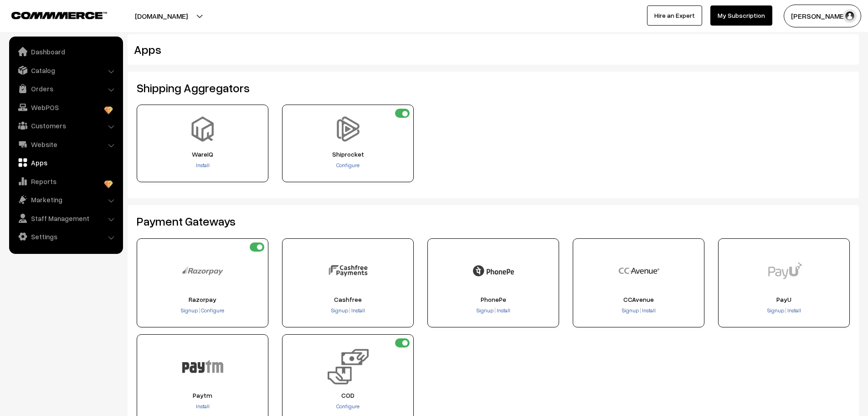 The image size is (868, 416). I want to click on img: PhonePe, so click(494, 271).